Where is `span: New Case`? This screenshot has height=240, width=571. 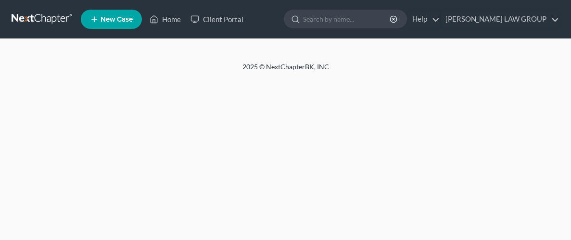 span: New Case is located at coordinates (116, 19).